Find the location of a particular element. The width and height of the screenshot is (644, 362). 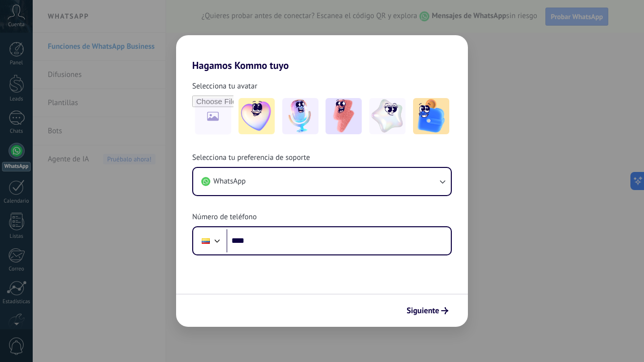

span: Siguiente is located at coordinates (423, 311).